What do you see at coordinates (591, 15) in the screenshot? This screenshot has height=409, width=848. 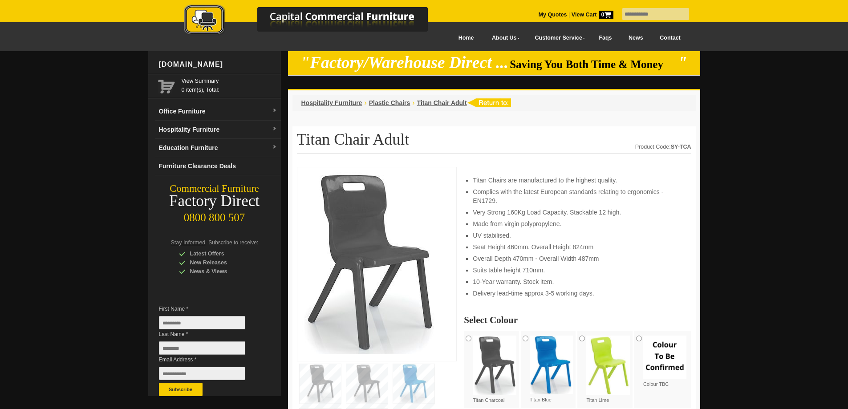 I see `a: View Cart0` at bounding box center [591, 15].